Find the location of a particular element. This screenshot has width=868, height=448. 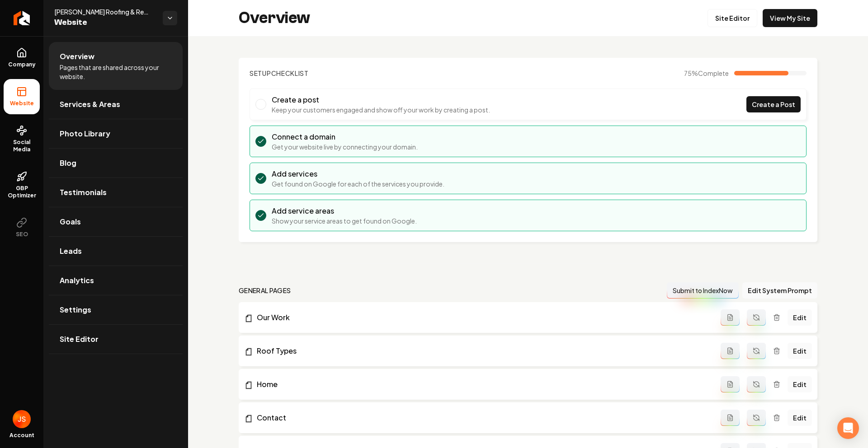

h2: Overview is located at coordinates (274, 18).